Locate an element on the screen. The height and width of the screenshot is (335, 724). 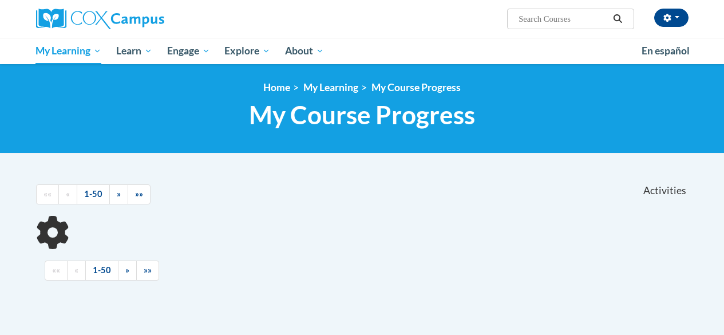
span: My Learning is located at coordinates (68, 51).